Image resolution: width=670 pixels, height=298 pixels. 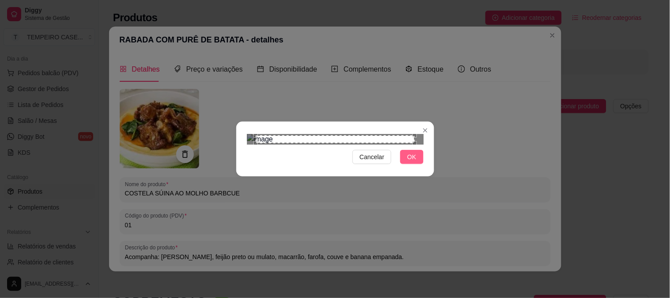 I want to click on span: OK, so click(x=412, y=157).